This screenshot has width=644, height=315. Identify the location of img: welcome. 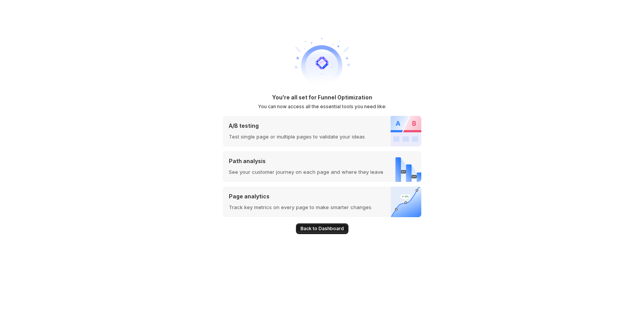
(322, 63).